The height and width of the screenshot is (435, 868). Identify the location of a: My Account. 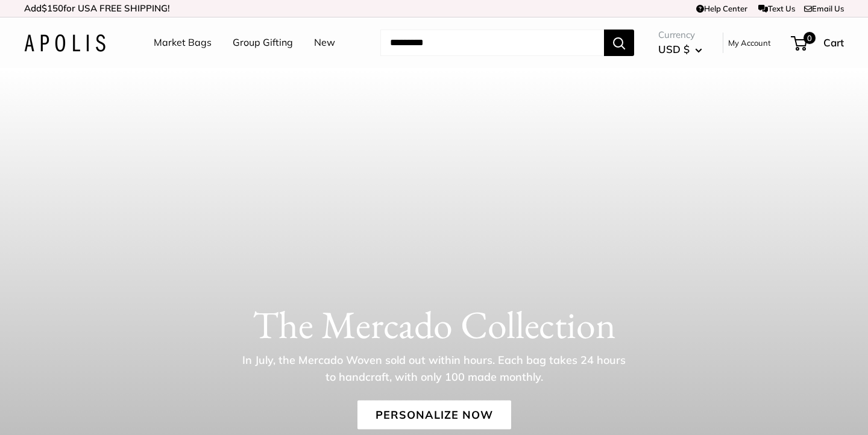
(749, 43).